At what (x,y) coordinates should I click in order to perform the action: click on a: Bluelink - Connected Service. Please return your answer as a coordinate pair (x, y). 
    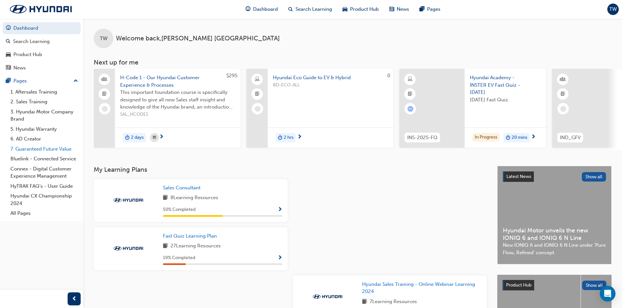
    Looking at the image, I should click on (44, 159).